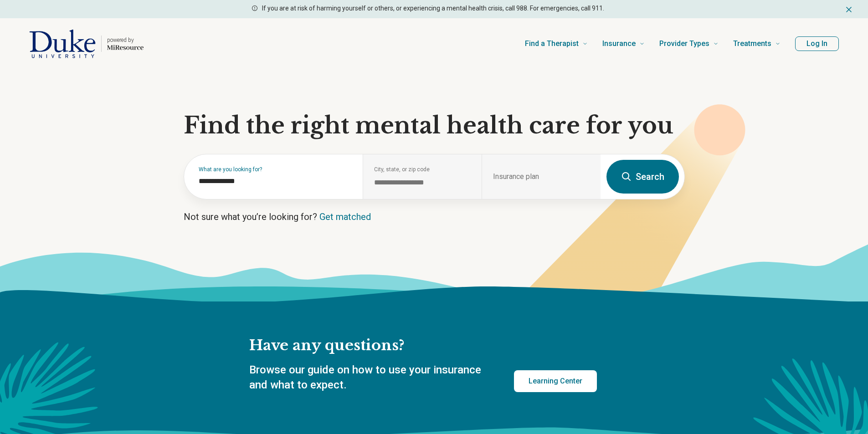 The image size is (868, 434). Describe the element at coordinates (817, 43) in the screenshot. I see `button: Log In` at that location.